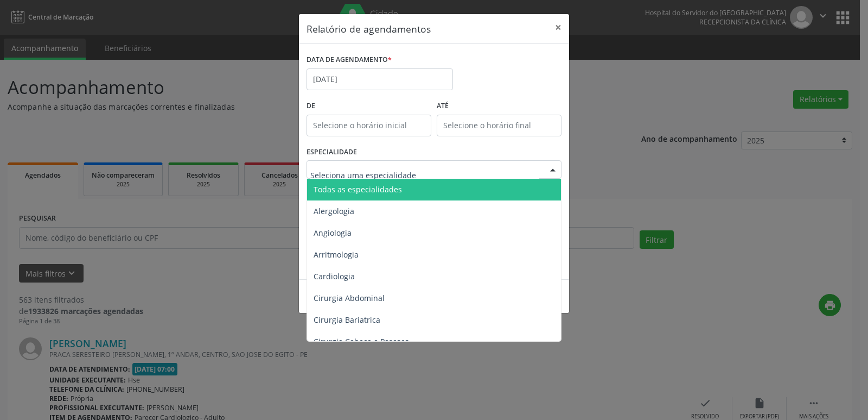 This screenshot has width=868, height=420. I want to click on button: Close, so click(558, 27).